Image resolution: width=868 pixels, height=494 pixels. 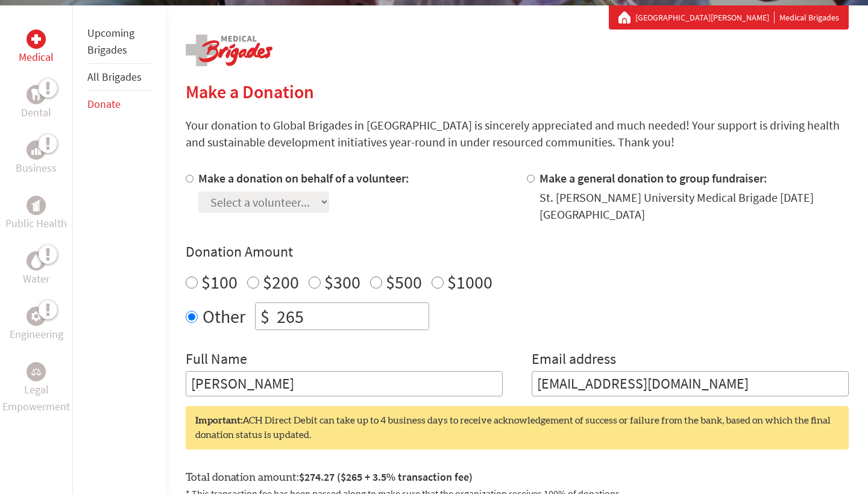 What do you see at coordinates (36, 398) in the screenshot?
I see `p: Legal Empowerment` at bounding box center [36, 398].